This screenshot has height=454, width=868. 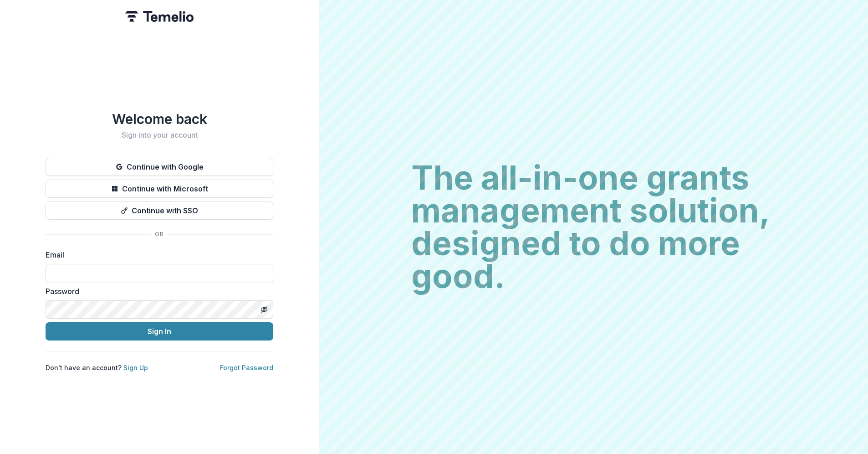 I want to click on h1: Welcome back, so click(x=159, y=119).